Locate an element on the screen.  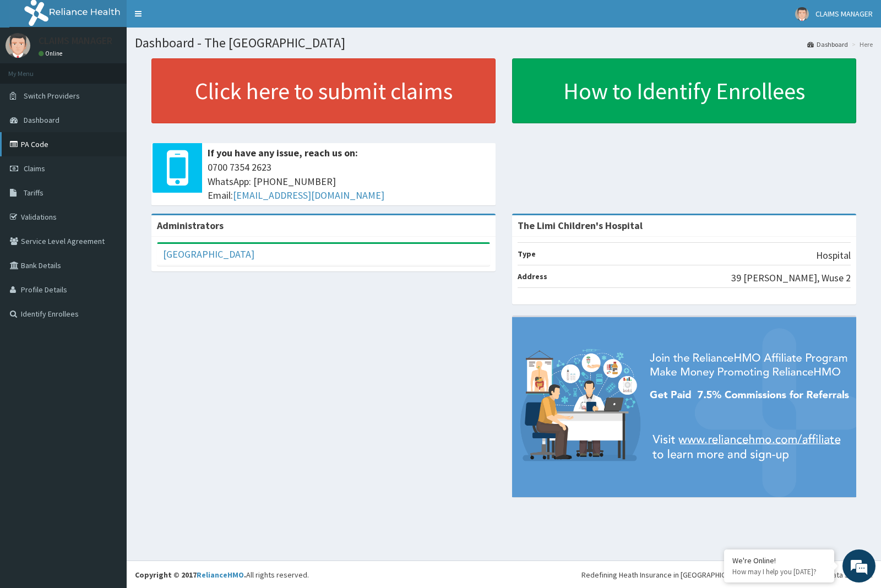
div: Minimize live chat window is located at coordinates (194, 19).